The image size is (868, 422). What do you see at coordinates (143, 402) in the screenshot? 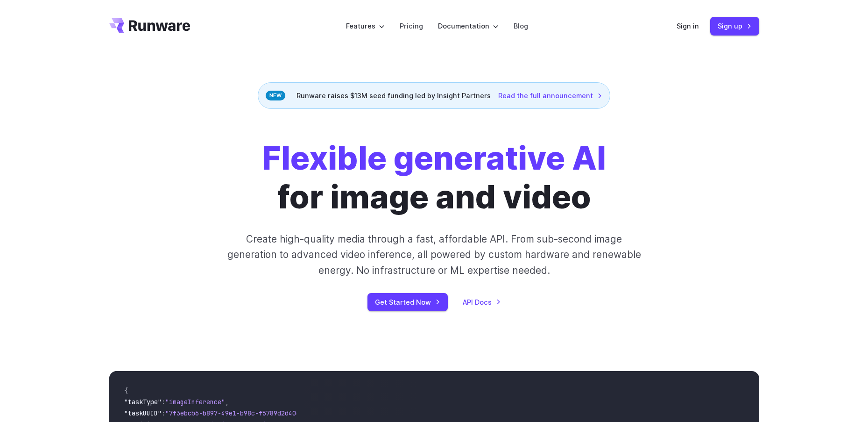
I see `span: "taskType"` at bounding box center [143, 402].